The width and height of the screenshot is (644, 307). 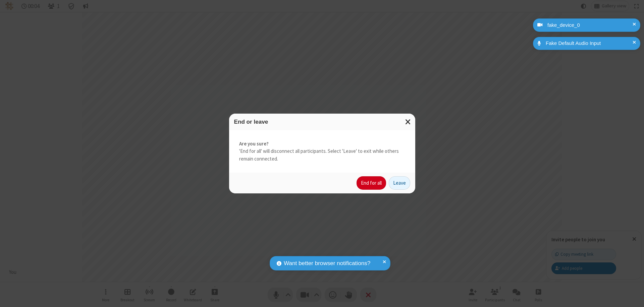 I want to click on strong: Are you sure?, so click(x=322, y=144).